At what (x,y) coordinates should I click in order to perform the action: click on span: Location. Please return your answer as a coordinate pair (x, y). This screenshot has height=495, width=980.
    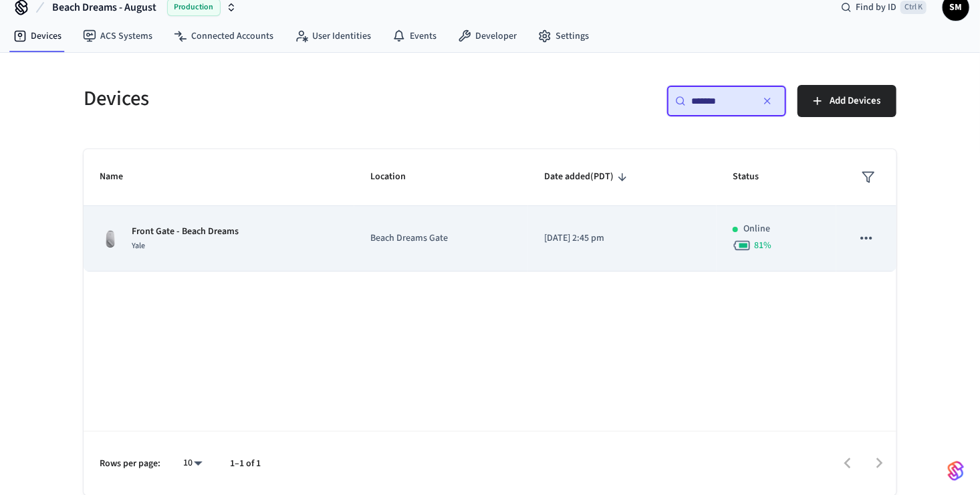
    Looking at the image, I should click on (397, 176).